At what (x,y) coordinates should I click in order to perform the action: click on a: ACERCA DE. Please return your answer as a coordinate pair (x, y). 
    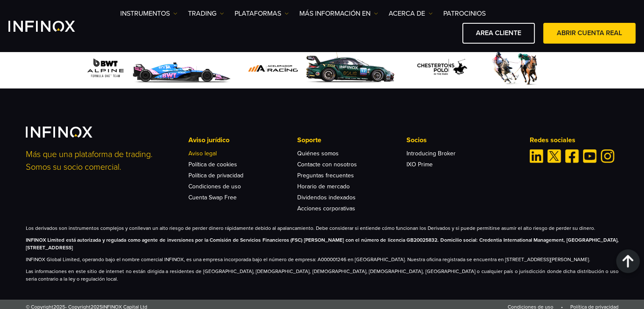
    Looking at the image, I should click on (411, 14).